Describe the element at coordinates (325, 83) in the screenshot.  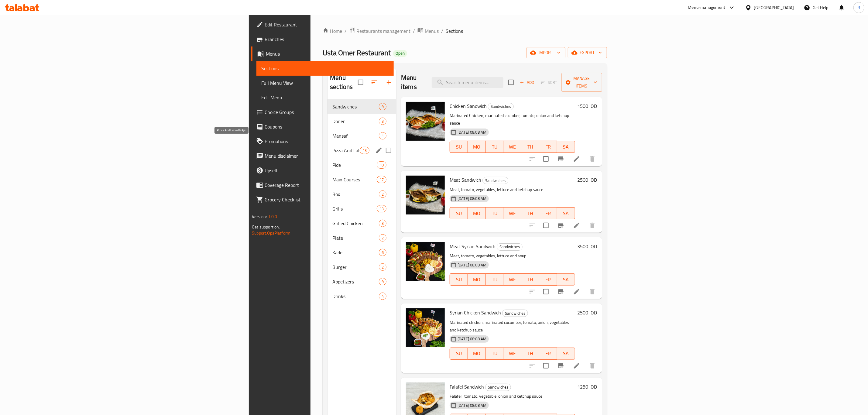
I see `span: Full Menu View` at that location.